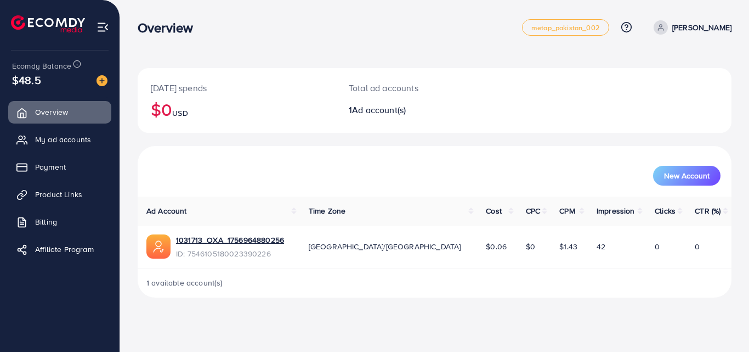  I want to click on span: ID: 7546105180023390226, so click(230, 253).